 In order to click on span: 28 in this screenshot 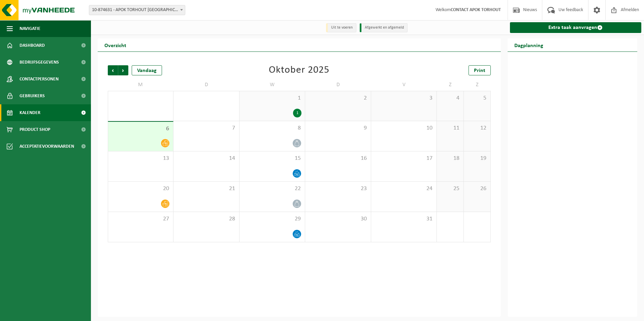, I will do `click(206, 219)`.